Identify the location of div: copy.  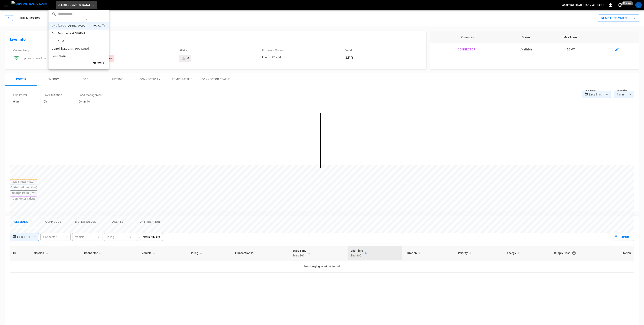
(104, 26).